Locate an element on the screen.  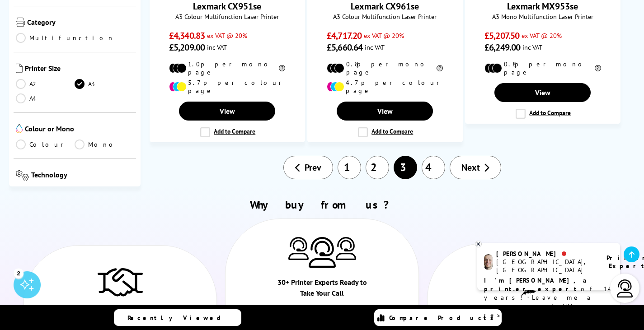
img: user-headset-light.svg is located at coordinates (625, 289).